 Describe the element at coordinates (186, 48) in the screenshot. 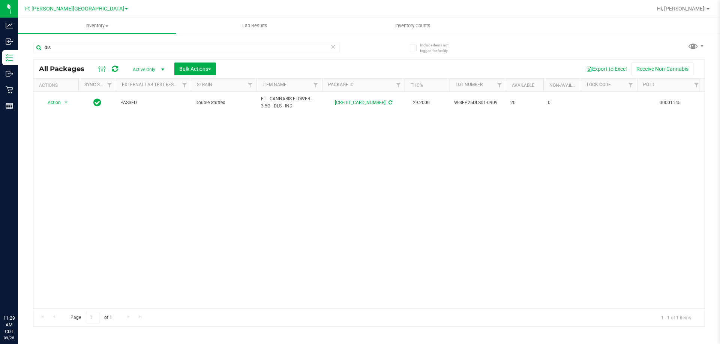

I see `input: Search Package ID, Item Name, SKU, Lot or Part Number...` at that location.